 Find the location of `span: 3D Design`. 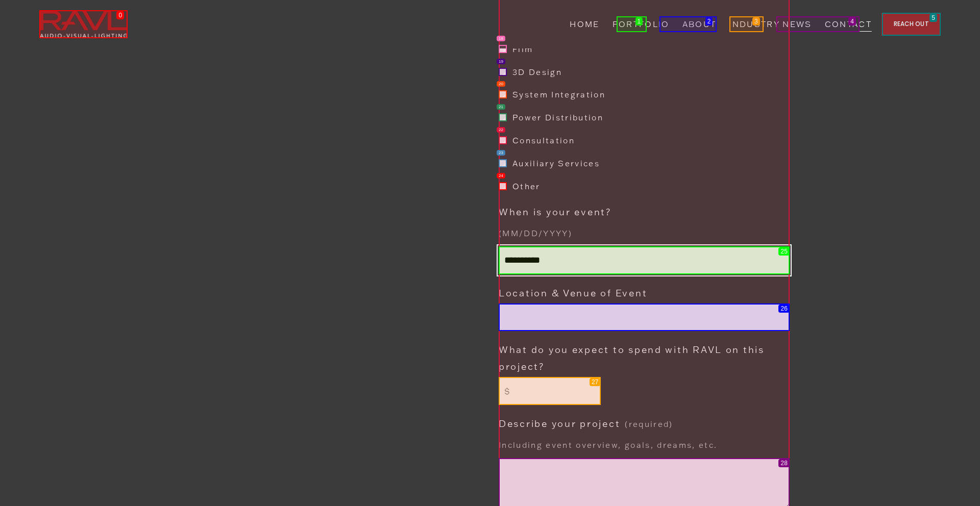

span: 3D Design is located at coordinates (537, 72).